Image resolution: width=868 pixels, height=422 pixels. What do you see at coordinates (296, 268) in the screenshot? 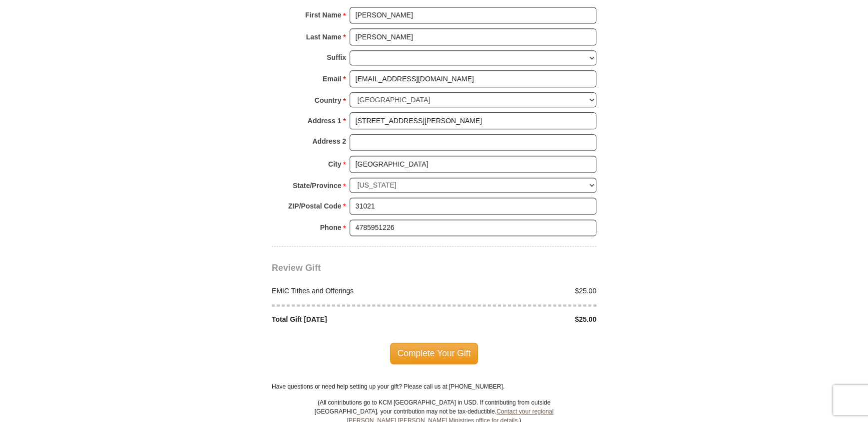
I see `span: Review Gift` at bounding box center [296, 268].